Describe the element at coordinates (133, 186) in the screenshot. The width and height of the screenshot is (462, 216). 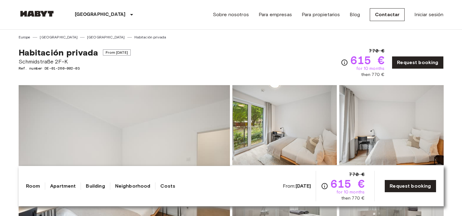
I see `a: Neighborhood` at that location.